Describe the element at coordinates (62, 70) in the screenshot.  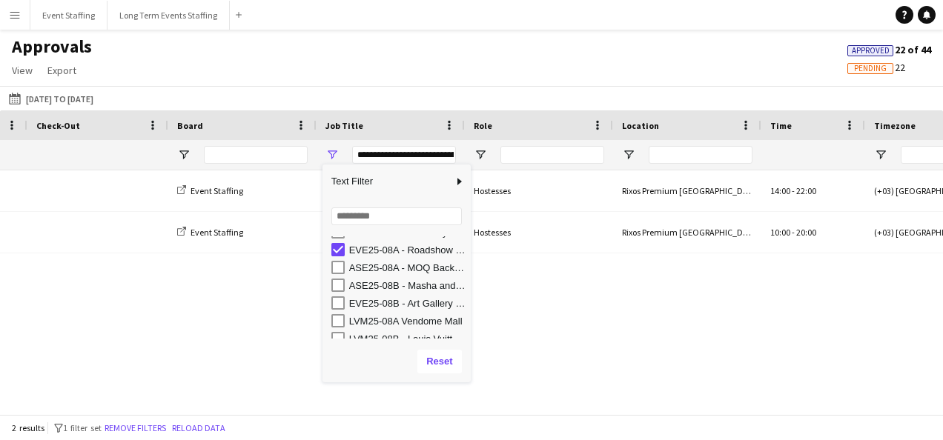
I see `span: Export` at that location.